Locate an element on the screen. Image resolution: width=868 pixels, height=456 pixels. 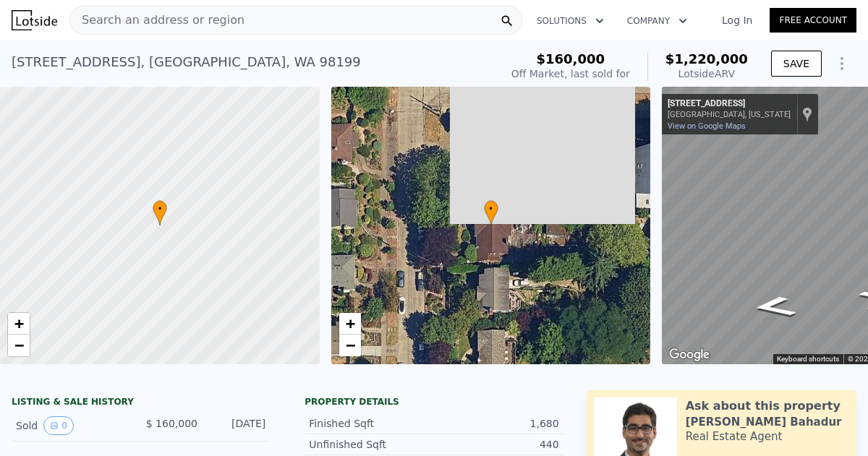
button: SAVE is located at coordinates (796, 64).